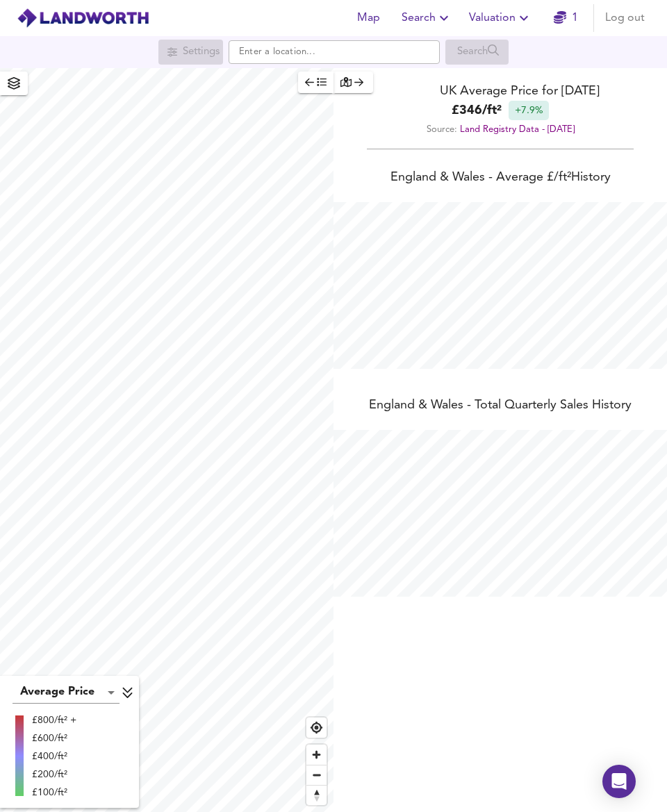  I want to click on span: Zoom out, so click(316, 775).